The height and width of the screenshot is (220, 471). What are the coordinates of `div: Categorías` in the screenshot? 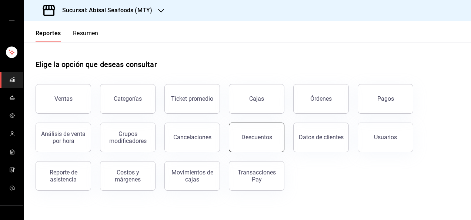 It's located at (128, 98).